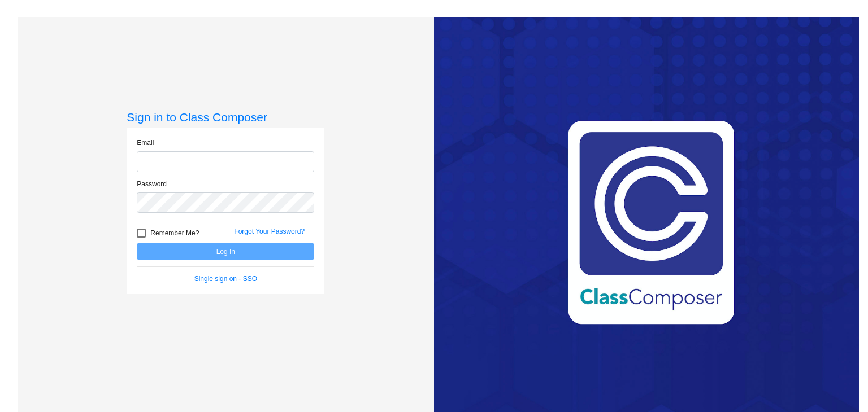  I want to click on button: Log In, so click(225, 251).